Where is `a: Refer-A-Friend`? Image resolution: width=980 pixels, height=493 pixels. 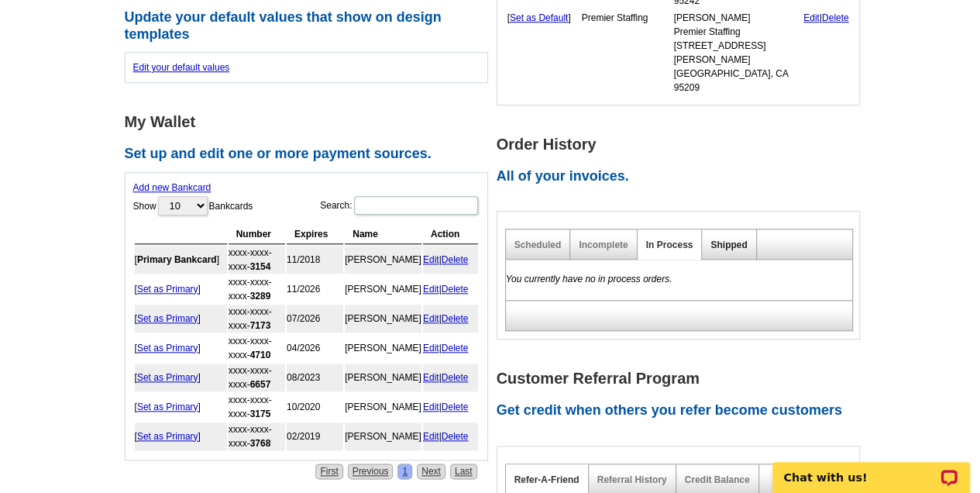
a: Refer-A-Friend is located at coordinates (548, 480).